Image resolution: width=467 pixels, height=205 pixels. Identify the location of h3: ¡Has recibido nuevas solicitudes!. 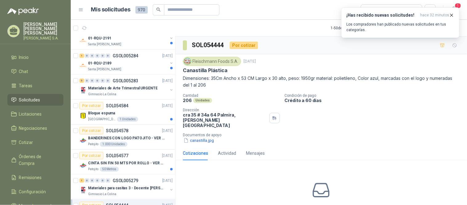
(382, 15).